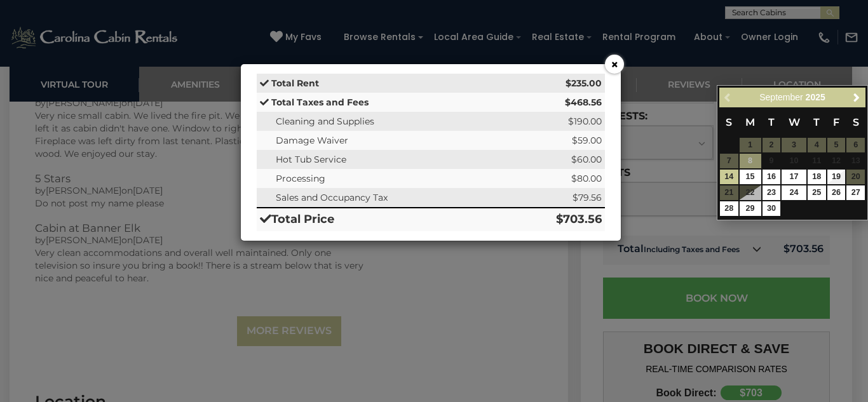 The width and height of the screenshot is (868, 402). Describe the element at coordinates (836, 193) in the screenshot. I see `td: $145` at that location.